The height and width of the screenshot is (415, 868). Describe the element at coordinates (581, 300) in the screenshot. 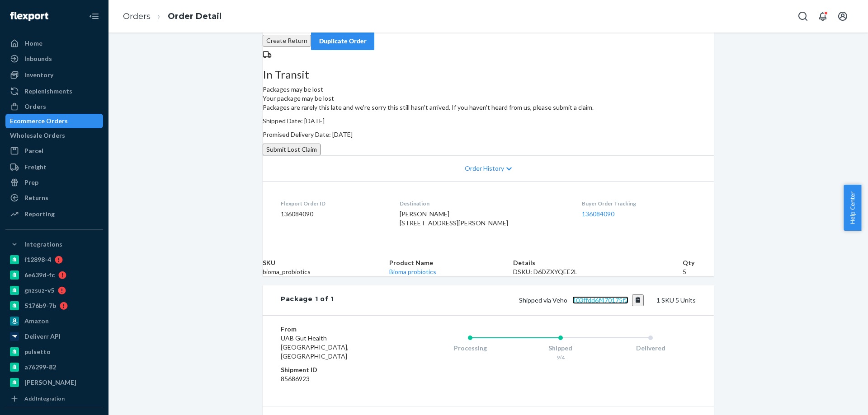

I see `span: Shipped via Veho` at that location.